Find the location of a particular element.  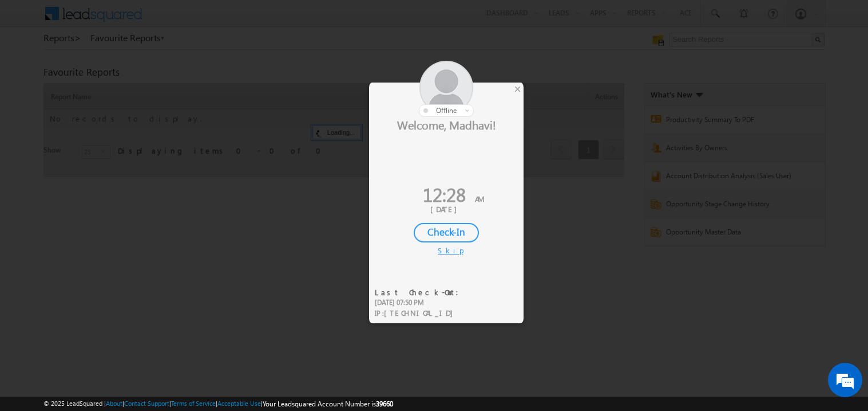

span: © 2025 LeadSquared | | | | | is located at coordinates (218, 403).